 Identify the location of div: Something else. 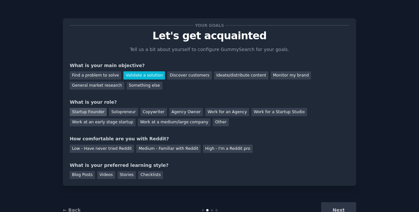
(144, 86).